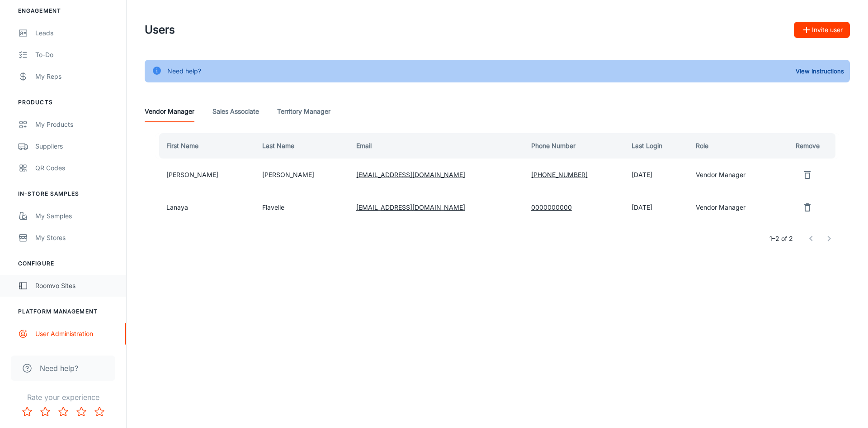 The image size is (868, 428). Describe the element at coordinates (169, 111) in the screenshot. I see `a: Vendor Manager` at that location.